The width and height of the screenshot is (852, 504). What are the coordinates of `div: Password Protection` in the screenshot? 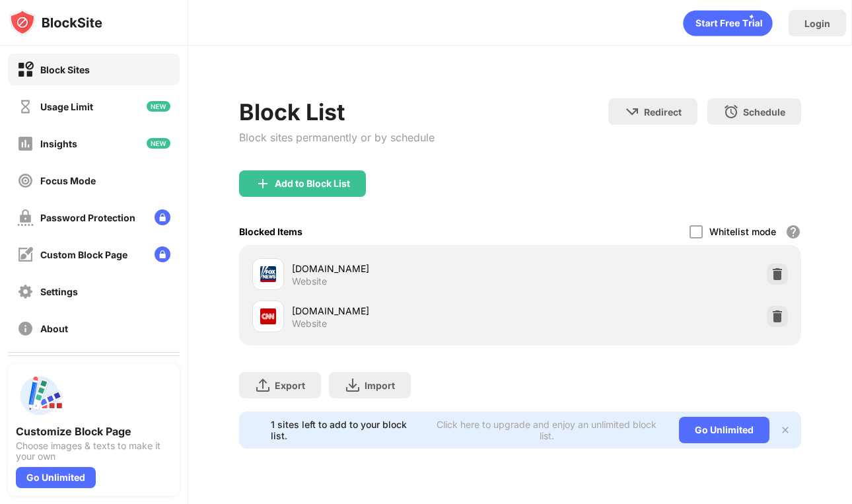 It's located at (88, 217).